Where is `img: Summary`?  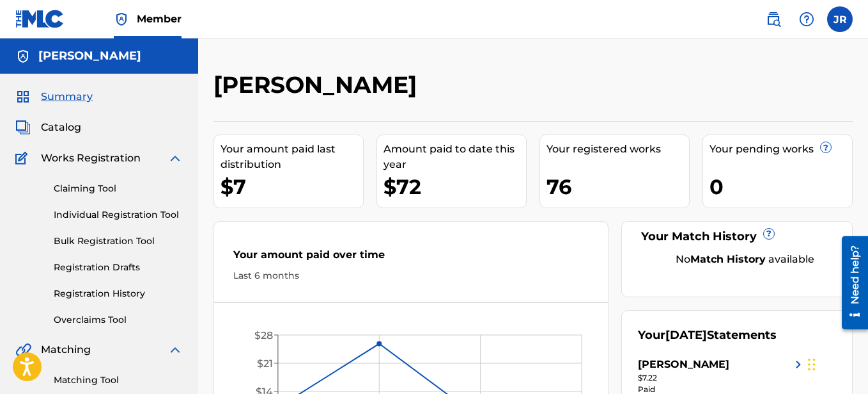
img: Summary is located at coordinates (23, 97).